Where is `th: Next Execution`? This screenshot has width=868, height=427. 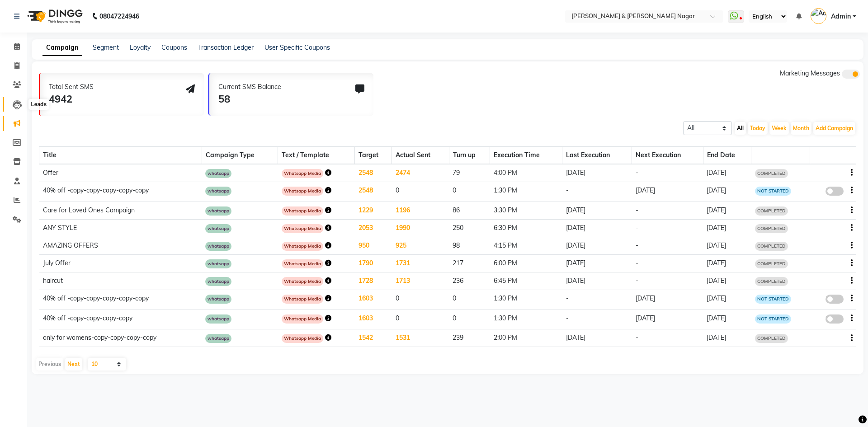 th: Next Execution is located at coordinates (667, 155).